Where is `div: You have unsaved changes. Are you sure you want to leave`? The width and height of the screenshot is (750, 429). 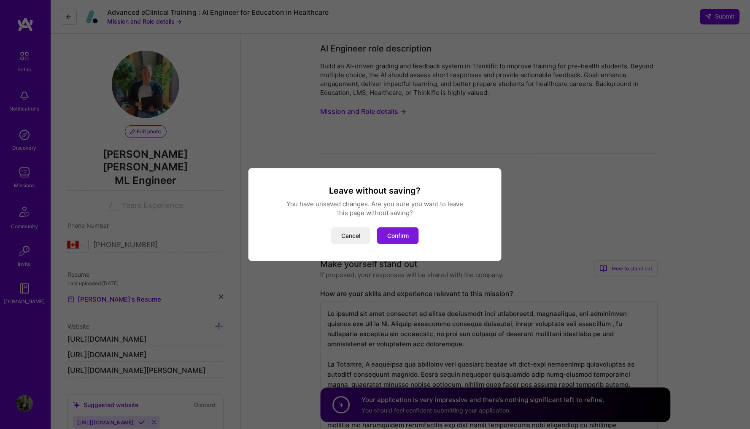
div: You have unsaved changes. Are you sure you want to leave is located at coordinates (375, 204).